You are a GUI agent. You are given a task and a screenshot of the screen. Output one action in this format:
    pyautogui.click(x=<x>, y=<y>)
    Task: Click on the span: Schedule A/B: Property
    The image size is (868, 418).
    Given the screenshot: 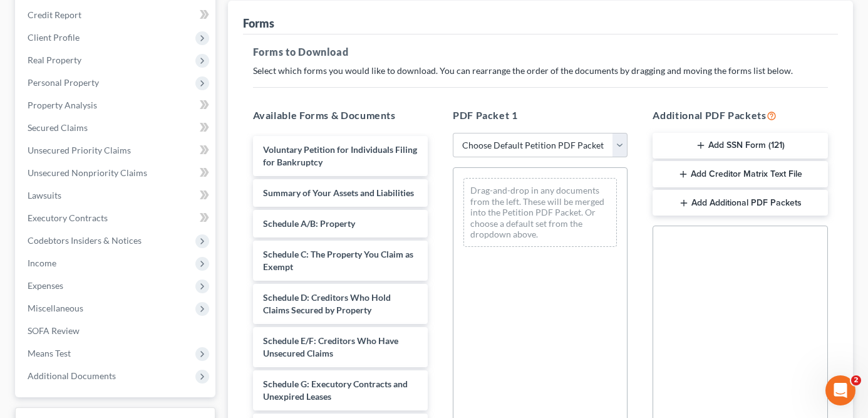 What is the action you would take?
    pyautogui.click(x=309, y=223)
    